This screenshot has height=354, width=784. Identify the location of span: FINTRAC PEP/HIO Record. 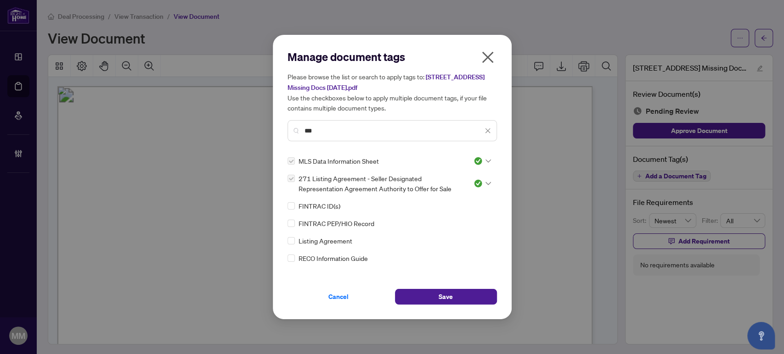
(336, 224).